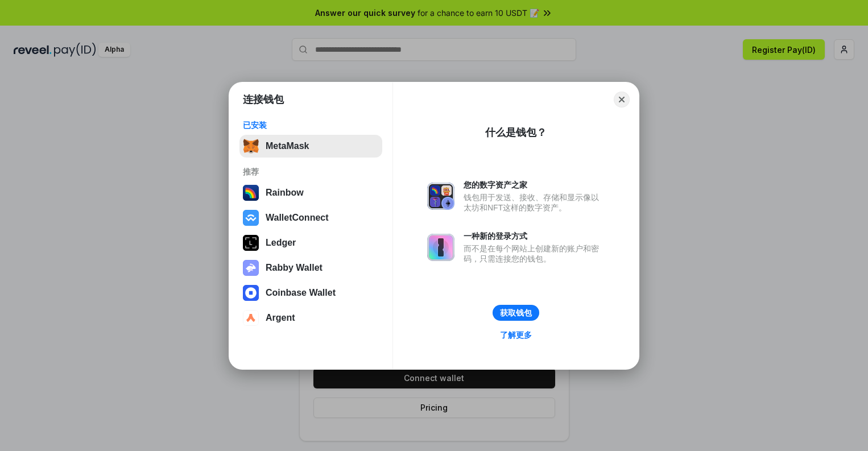 Image resolution: width=868 pixels, height=451 pixels. I want to click on div: 一种新的登录方式, so click(534, 236).